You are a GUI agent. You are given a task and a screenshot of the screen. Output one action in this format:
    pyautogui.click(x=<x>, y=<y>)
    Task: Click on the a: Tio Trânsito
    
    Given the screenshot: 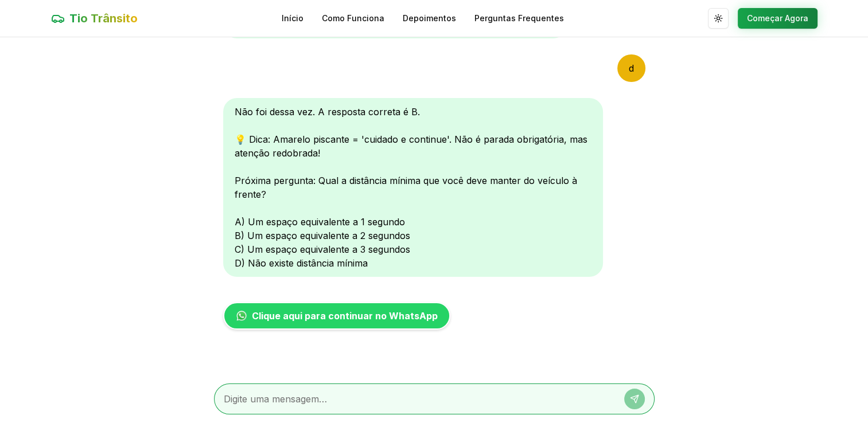 What is the action you would take?
    pyautogui.click(x=94, y=18)
    